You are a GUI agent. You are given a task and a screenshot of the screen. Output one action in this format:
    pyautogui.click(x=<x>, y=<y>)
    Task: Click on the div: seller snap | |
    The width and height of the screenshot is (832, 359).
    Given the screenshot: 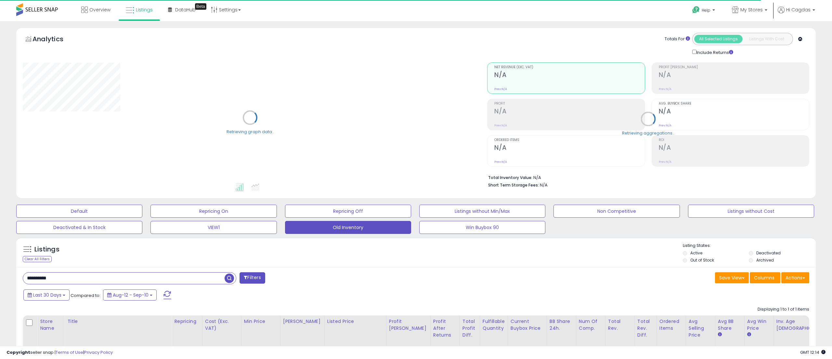 What is the action you would take?
    pyautogui.click(x=60, y=353)
    